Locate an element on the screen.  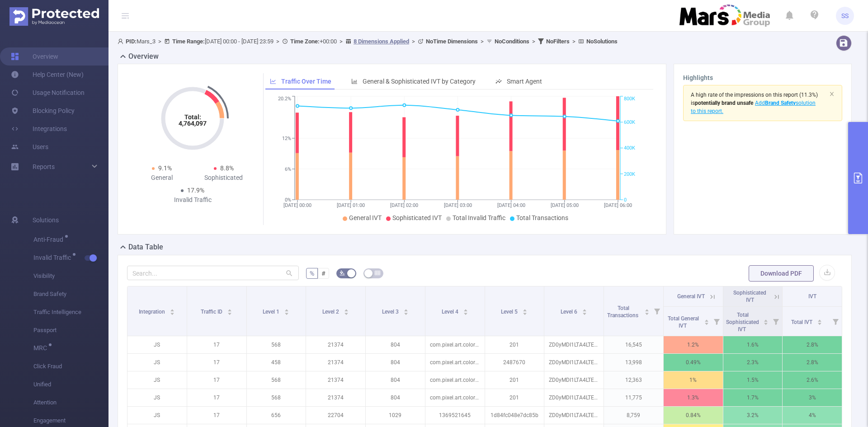
a: Overview is located at coordinates (34, 56).